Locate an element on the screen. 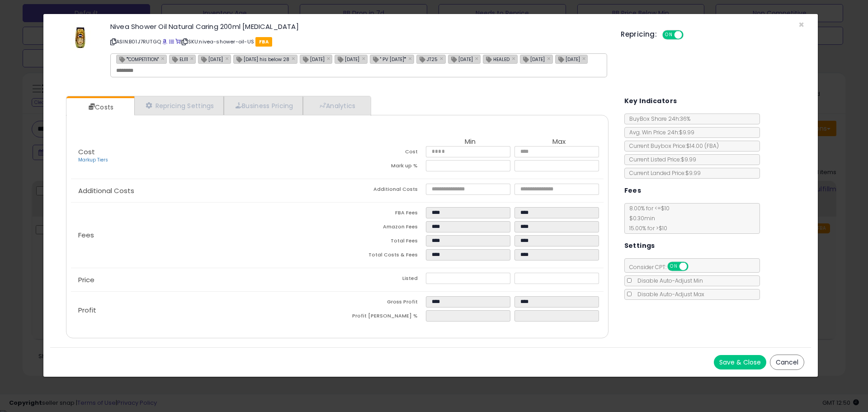 This screenshot has height=412, width=868. button: Save & Close is located at coordinates (740, 363).